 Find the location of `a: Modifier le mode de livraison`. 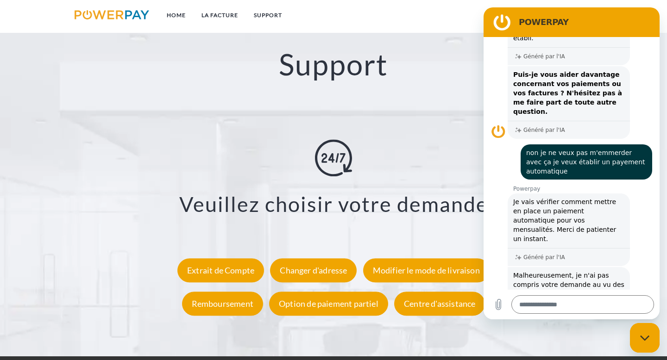

a: Modifier le mode de livraison is located at coordinates (426, 270).